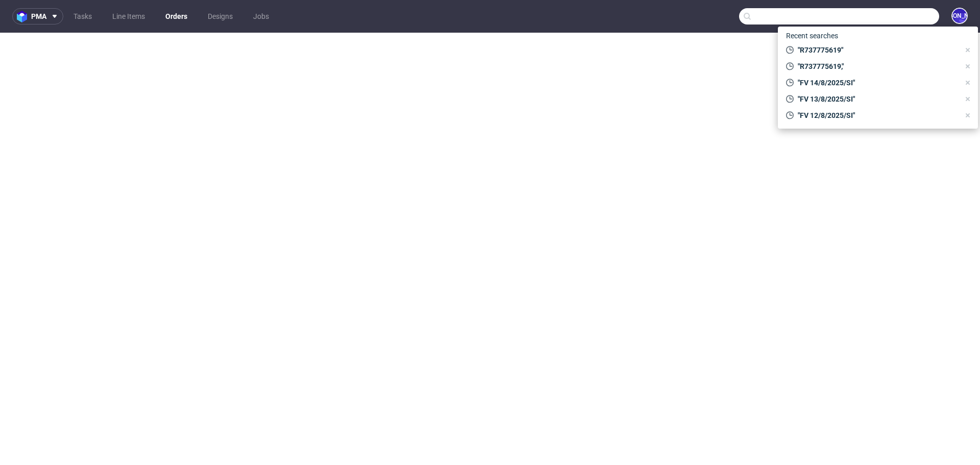 The width and height of the screenshot is (980, 465). Describe the element at coordinates (38, 17) in the screenshot. I see `button: pma` at that location.